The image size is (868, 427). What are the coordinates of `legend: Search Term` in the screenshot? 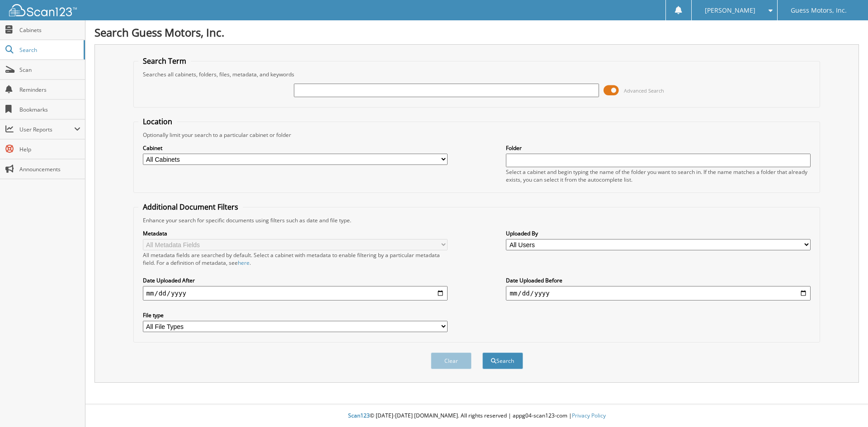 It's located at (165, 61).